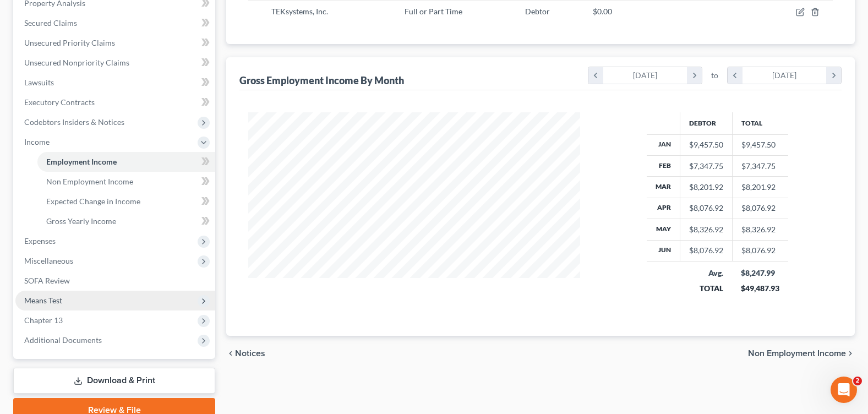  Describe the element at coordinates (115, 43) in the screenshot. I see `a: Unsecured Priority Claims` at that location.